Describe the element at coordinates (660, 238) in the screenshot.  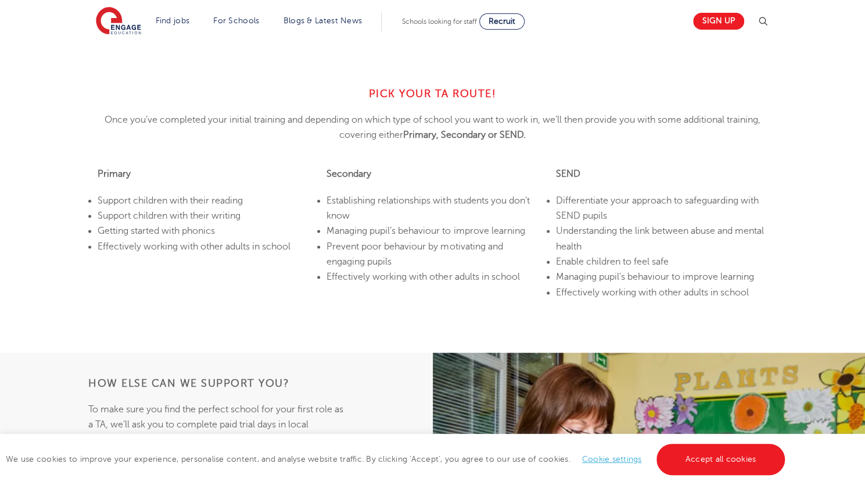
I see `span: Understanding the link between abuse and mental health` at that location.